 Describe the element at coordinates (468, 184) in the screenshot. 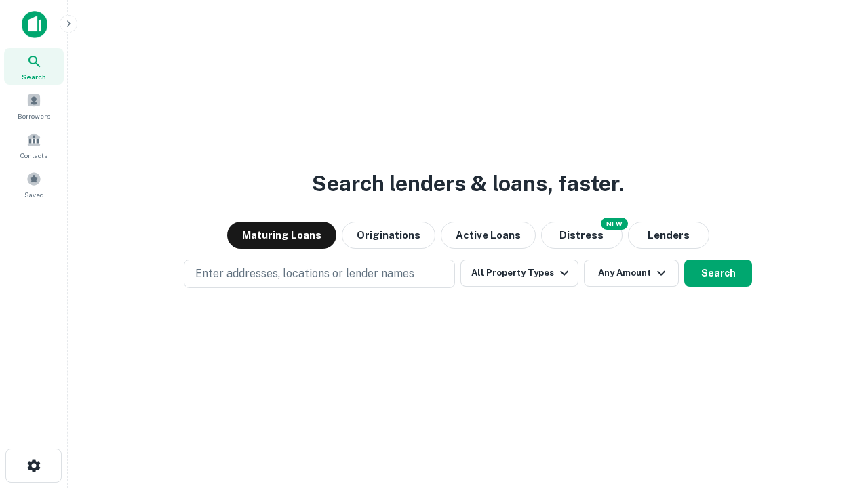

I see `h3: Search lenders & loans, faster.` at that location.